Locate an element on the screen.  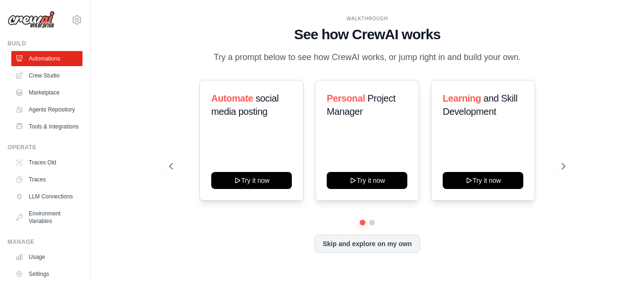
span: Automate is located at coordinates (232, 98).